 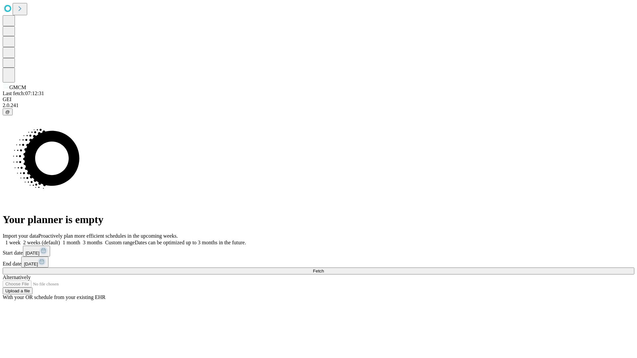 What do you see at coordinates (23, 93) in the screenshot?
I see `span: Last fetch: 07:12:31` at bounding box center [23, 93].